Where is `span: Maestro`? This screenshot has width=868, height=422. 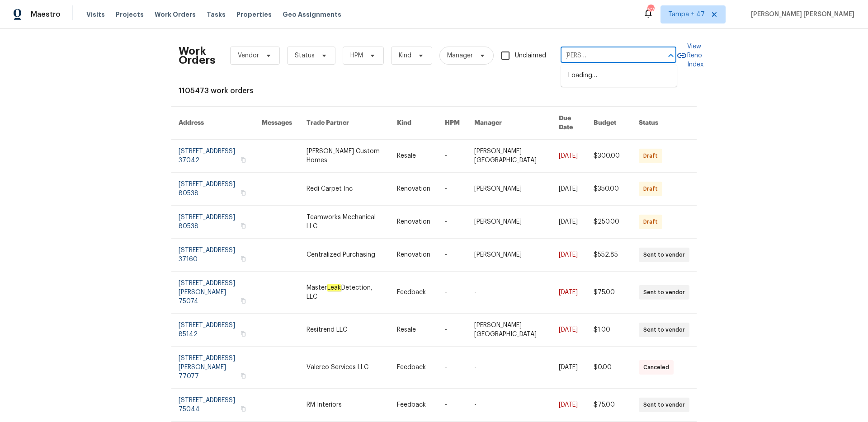
span: Maestro is located at coordinates (46, 14).